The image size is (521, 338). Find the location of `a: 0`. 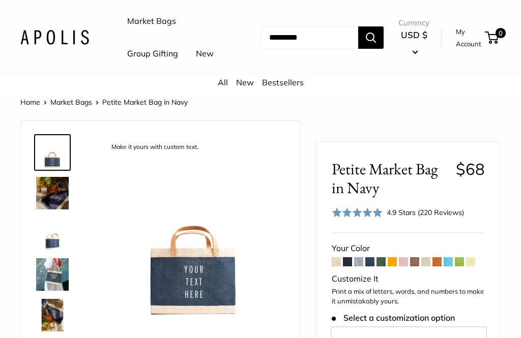

a: 0 is located at coordinates (492, 38).